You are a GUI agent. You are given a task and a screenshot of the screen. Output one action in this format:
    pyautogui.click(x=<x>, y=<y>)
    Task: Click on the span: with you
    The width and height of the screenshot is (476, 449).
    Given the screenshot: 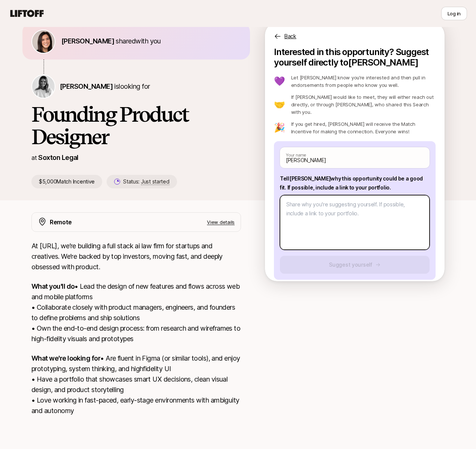 What is the action you would take?
    pyautogui.click(x=148, y=41)
    